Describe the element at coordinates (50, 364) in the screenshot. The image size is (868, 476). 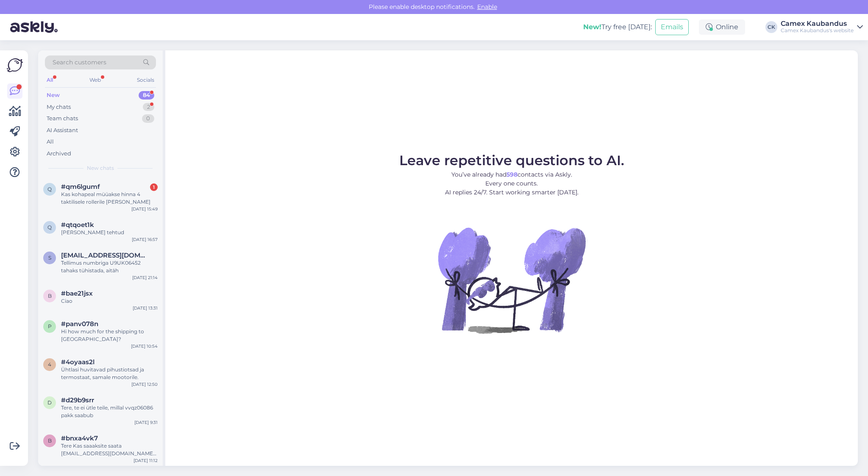
I see `span: 4` at that location.